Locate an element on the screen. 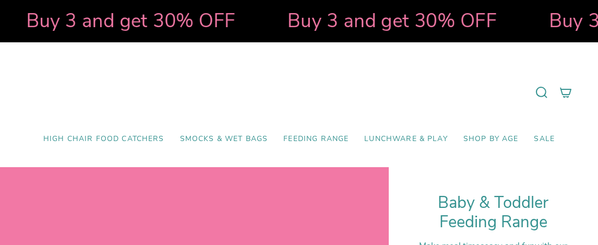 This screenshot has height=245, width=598. div: Shop by Age is located at coordinates (491, 139).